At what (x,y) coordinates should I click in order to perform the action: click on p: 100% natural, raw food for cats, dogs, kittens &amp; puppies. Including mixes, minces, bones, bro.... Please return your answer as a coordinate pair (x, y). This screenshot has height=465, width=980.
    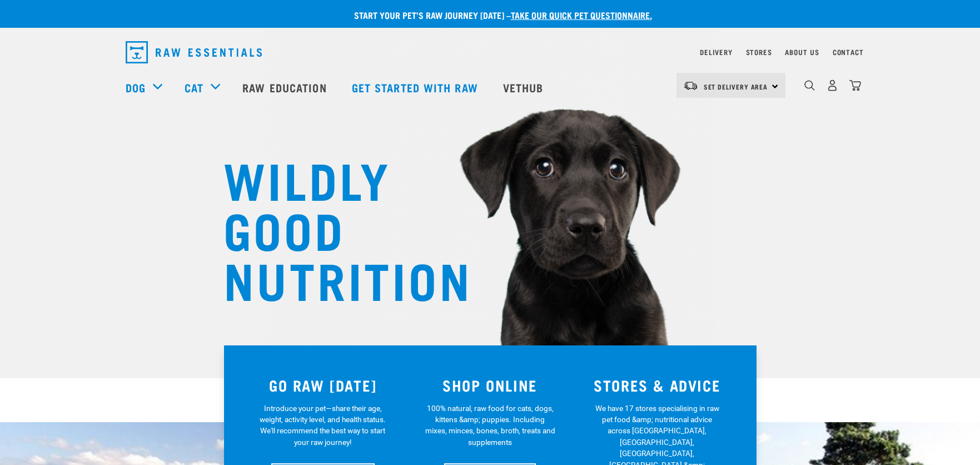
    Looking at the image, I should click on (489, 426).